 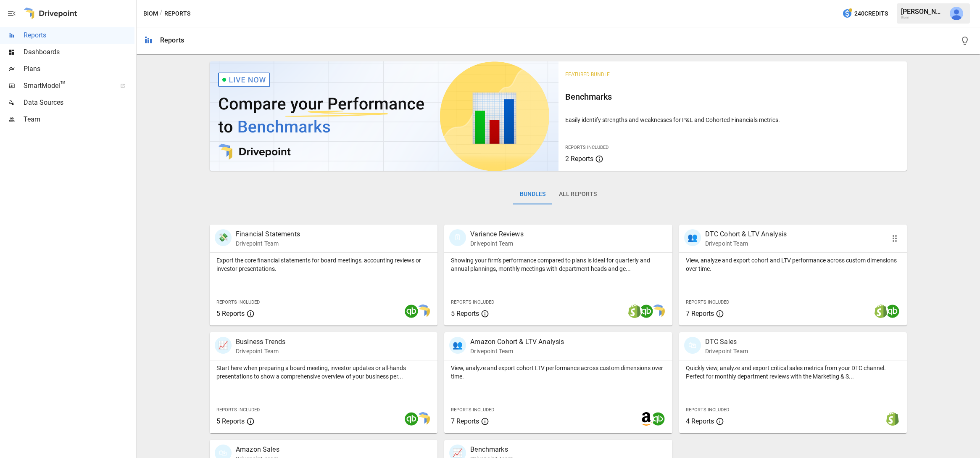 I want to click on span: Featured Bundle, so click(x=587, y=74).